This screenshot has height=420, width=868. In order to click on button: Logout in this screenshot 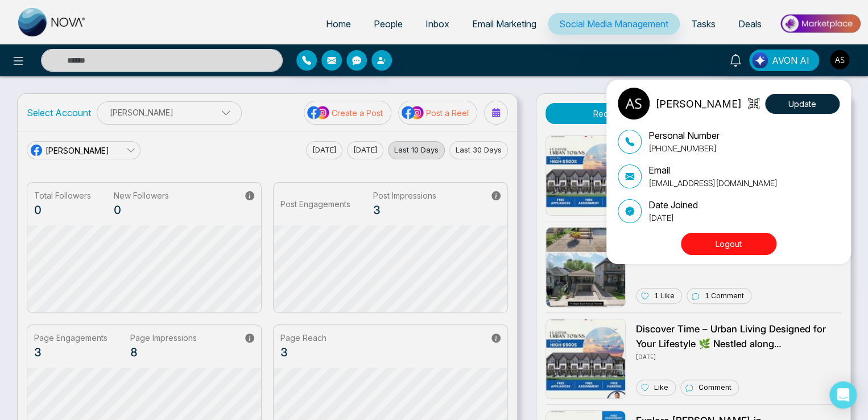, I will do `click(729, 244)`.